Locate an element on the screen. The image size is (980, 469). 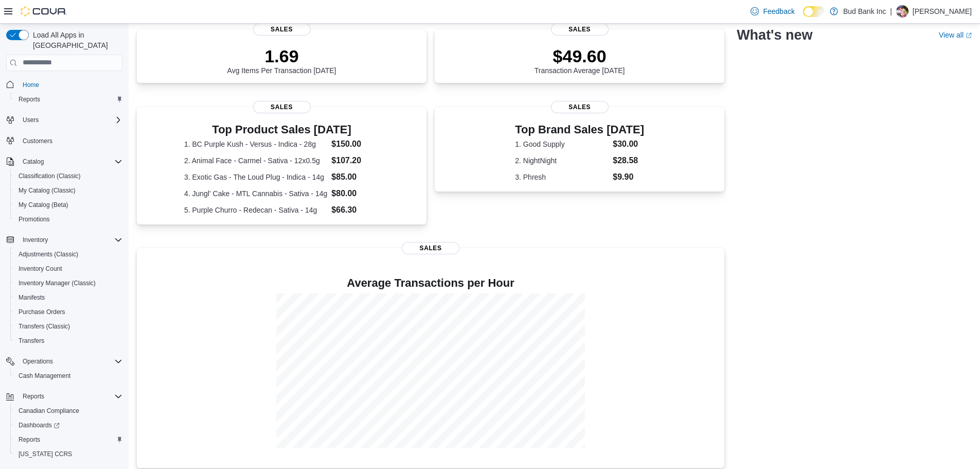
span: Operations is located at coordinates (38, 361).